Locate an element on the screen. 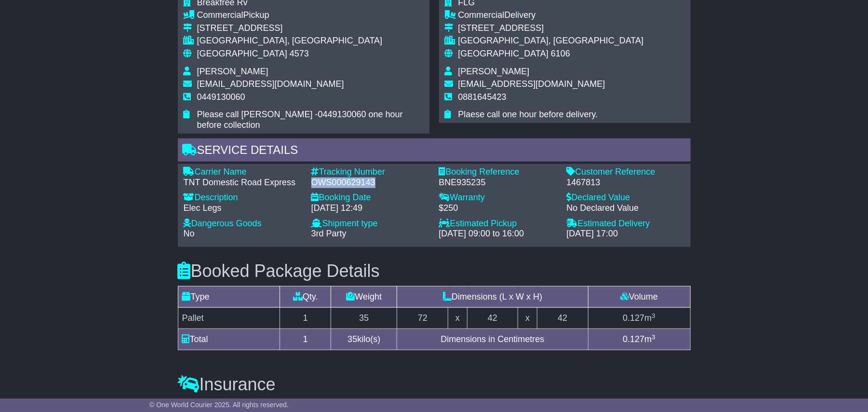  td: 35 is located at coordinates (364, 318).